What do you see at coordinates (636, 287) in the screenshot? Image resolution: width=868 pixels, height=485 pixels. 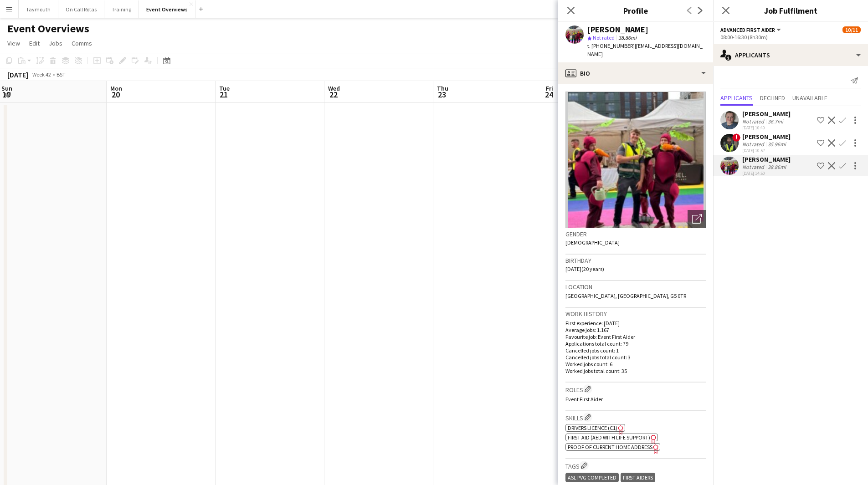 I see `h3: Location` at bounding box center [636, 287].